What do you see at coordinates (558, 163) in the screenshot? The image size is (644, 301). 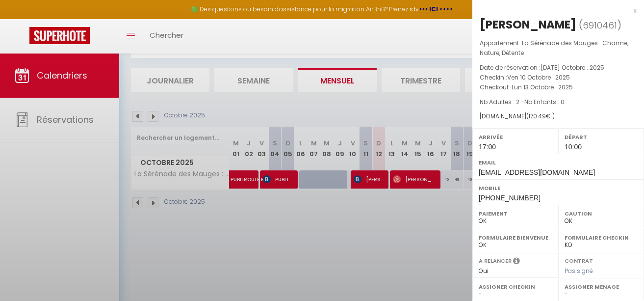 I see `label: Email` at bounding box center [558, 163].